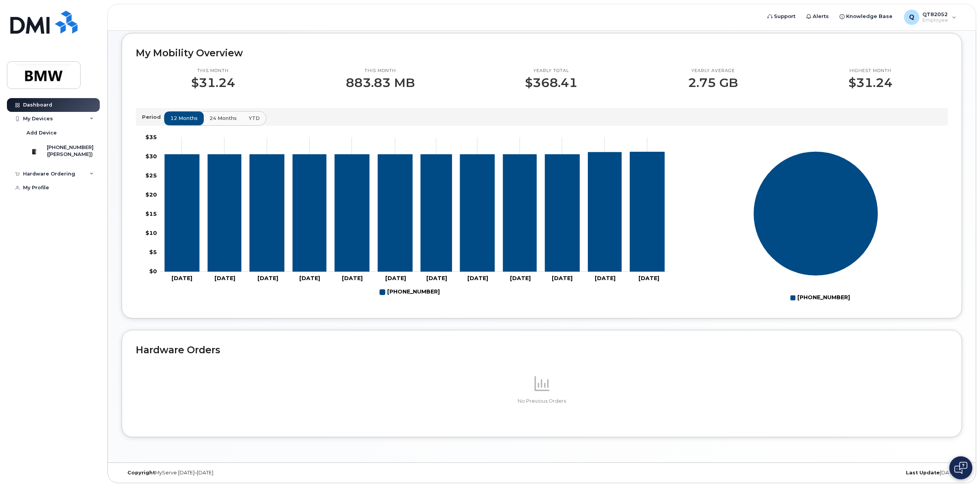 The height and width of the screenshot is (487, 980). What do you see at coordinates (141, 473) in the screenshot?
I see `strong: Copyright` at bounding box center [141, 473].